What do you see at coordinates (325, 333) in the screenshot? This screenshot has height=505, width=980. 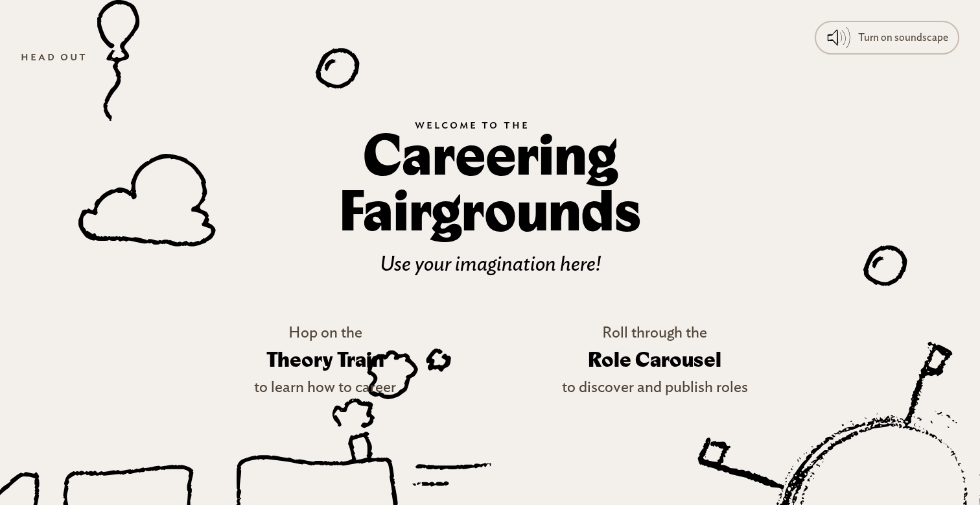 I see `p: Hop on the` at bounding box center [325, 333].